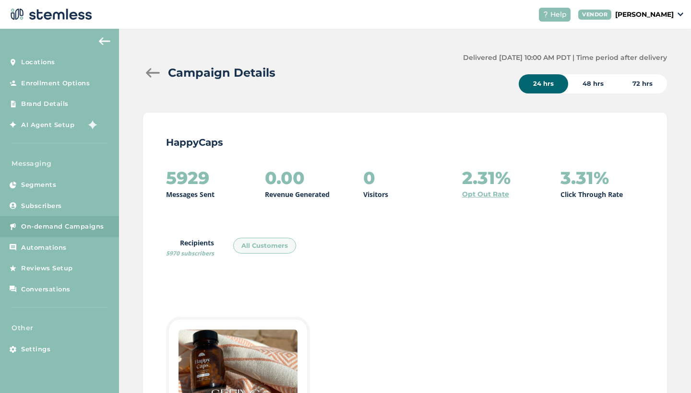 The height and width of the screenshot is (393, 691). What do you see at coordinates (680, 14) in the screenshot?
I see `img: icon_down-arrow-small-66adaf34.svg` at bounding box center [680, 14].